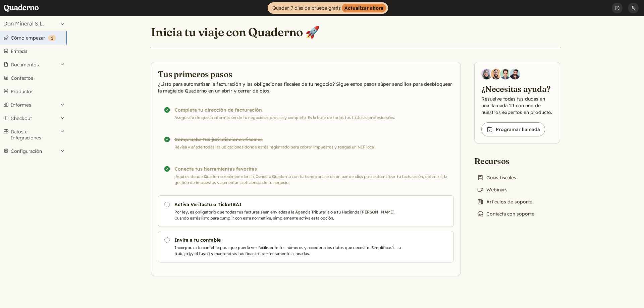 This screenshot has height=308, width=644. Describe the element at coordinates (514, 74) in the screenshot. I see `img: Javier Rubio, DevRel at Quaderno` at that location.